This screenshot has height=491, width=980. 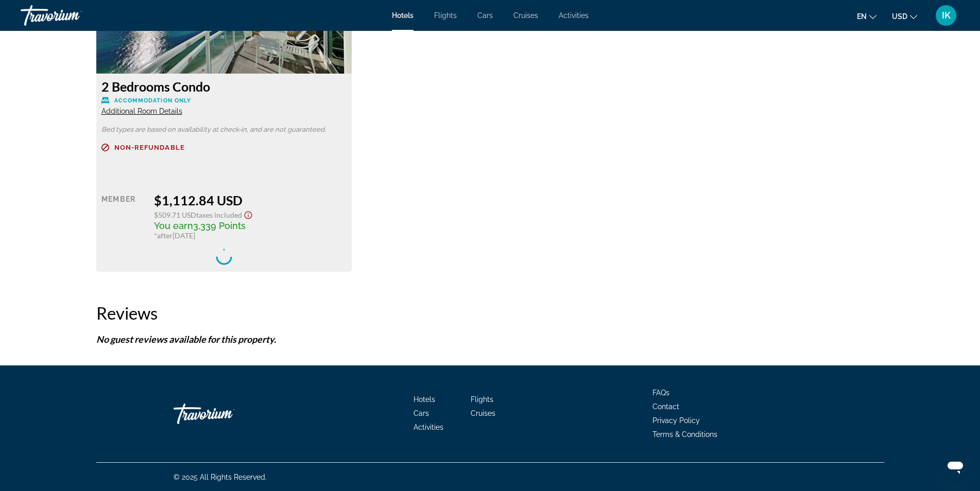 What do you see at coordinates (124, 216) in the screenshot?
I see `div: Member` at bounding box center [124, 216].